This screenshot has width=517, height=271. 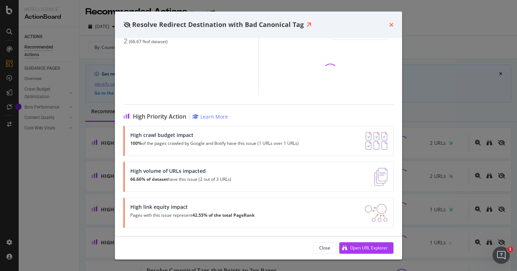 I want to click on div: Open URL Explorer, so click(x=369, y=248).